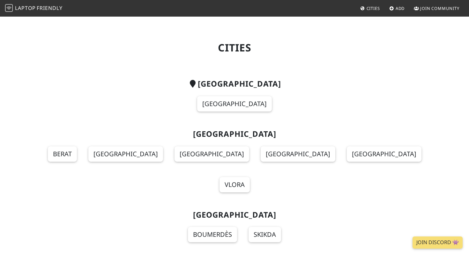 The image size is (469, 255). What do you see at coordinates (397, 8) in the screenshot?
I see `a: Add` at bounding box center [397, 8].